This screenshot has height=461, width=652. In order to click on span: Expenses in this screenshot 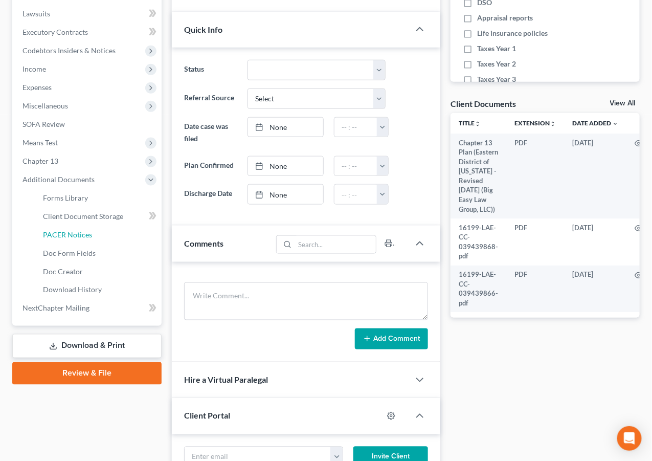, I will do `click(37, 87)`.